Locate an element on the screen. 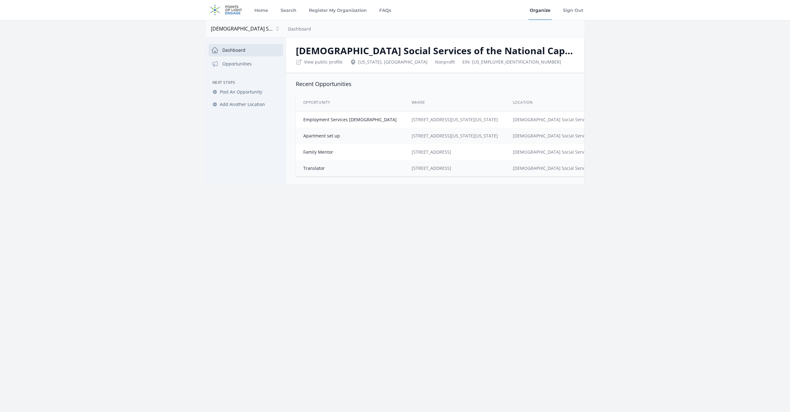 The height and width of the screenshot is (412, 790). a: Family Mentor is located at coordinates (318, 152).